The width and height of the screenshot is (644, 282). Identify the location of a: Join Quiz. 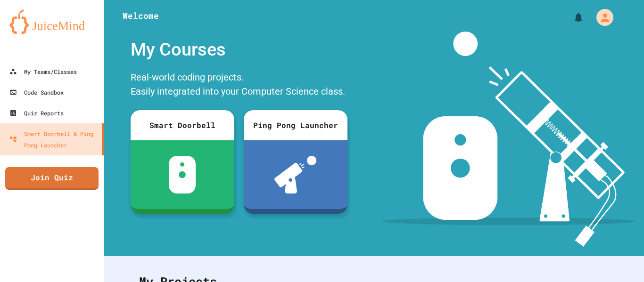
(52, 178).